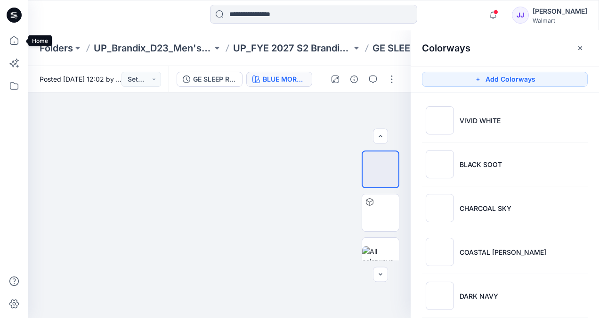  Describe the element at coordinates (153, 48) in the screenshot. I see `a: UP_Brandix_D23_Men's Basics` at that location.